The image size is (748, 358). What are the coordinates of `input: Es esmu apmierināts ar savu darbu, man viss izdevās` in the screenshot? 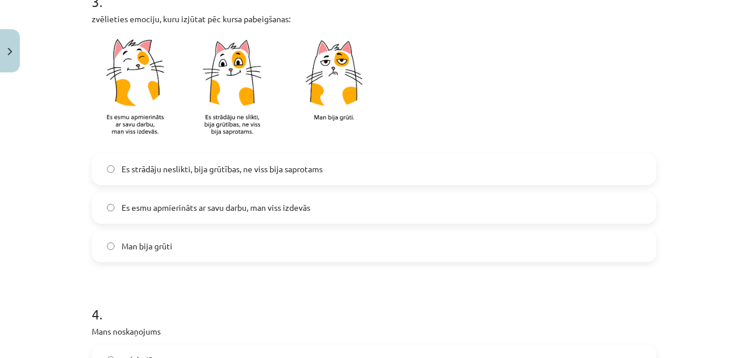 It's located at (111, 208).